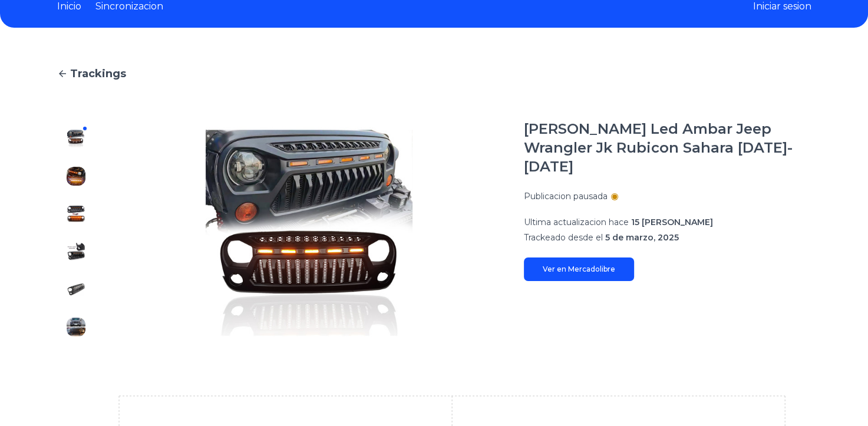 The height and width of the screenshot is (426, 868). What do you see at coordinates (434, 74) in the screenshot?
I see `a: Trackings` at bounding box center [434, 74].